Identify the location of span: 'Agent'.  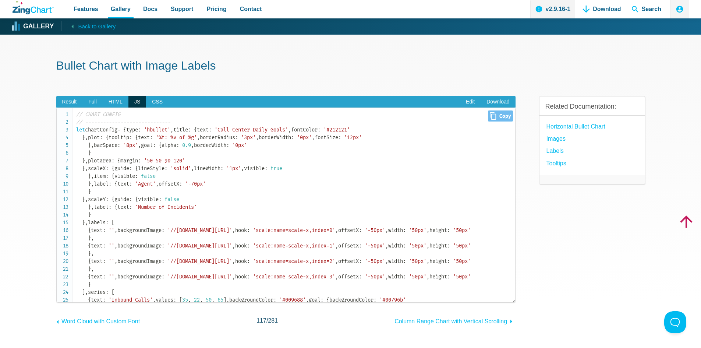
(145, 184).